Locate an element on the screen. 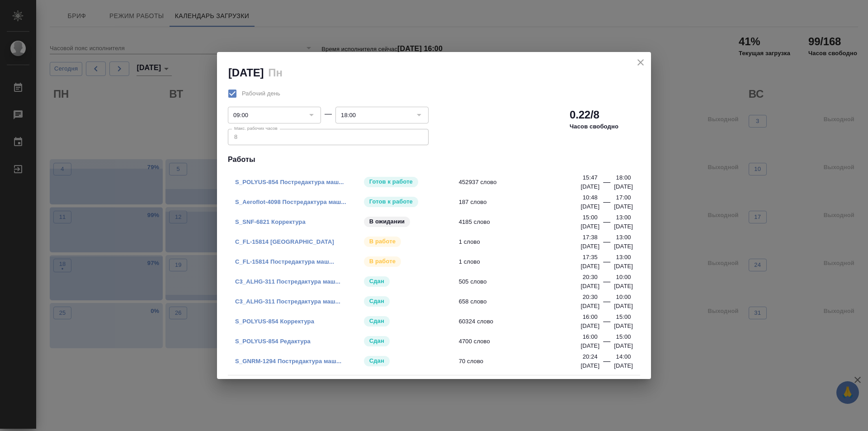 The image size is (868, 431). p: Часов свободно is located at coordinates (594, 126).